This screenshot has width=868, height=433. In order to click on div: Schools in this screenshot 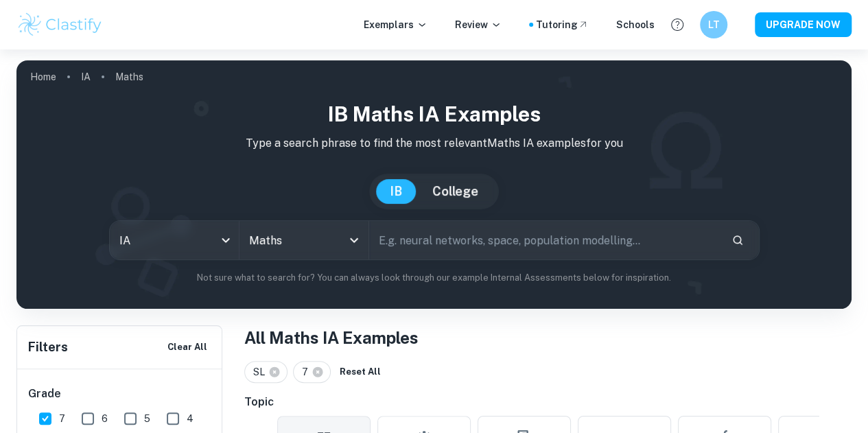, I will do `click(635, 24)`.